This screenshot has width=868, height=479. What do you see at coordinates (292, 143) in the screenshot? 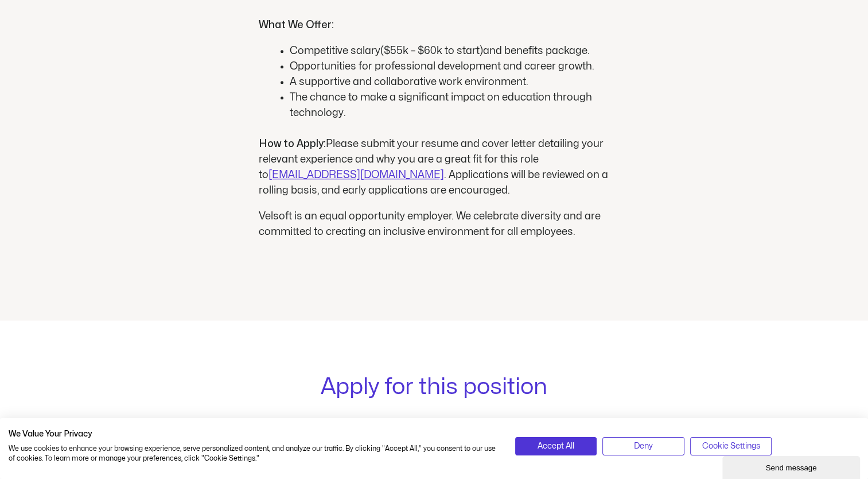
I see `span: How to Apply:` at bounding box center [292, 143].